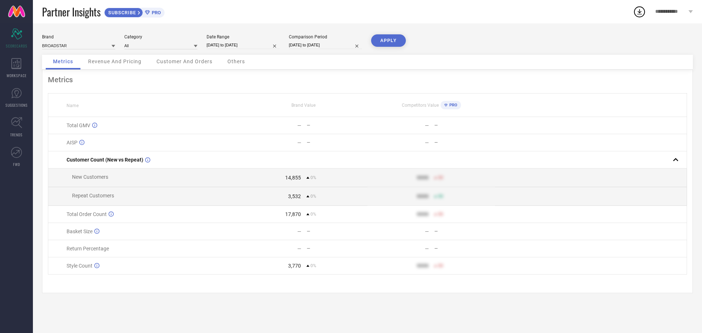  Describe the element at coordinates (16, 164) in the screenshot. I see `span: FWD` at that location.